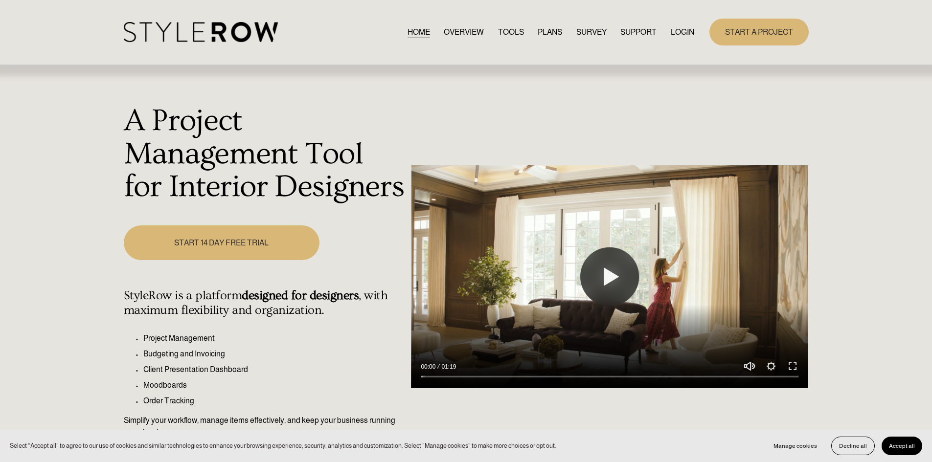 This screenshot has width=932, height=462. I want to click on h1: A Project Management Tool for Interior Designers, so click(265, 154).